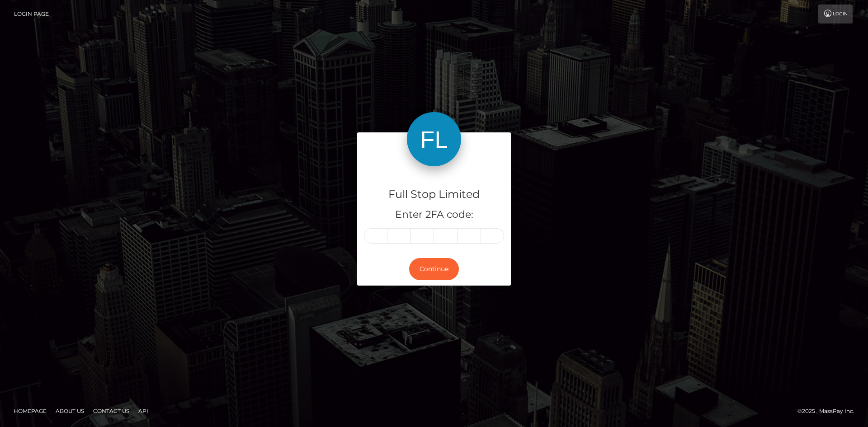  Describe the element at coordinates (69, 411) in the screenshot. I see `a: About Us` at that location.